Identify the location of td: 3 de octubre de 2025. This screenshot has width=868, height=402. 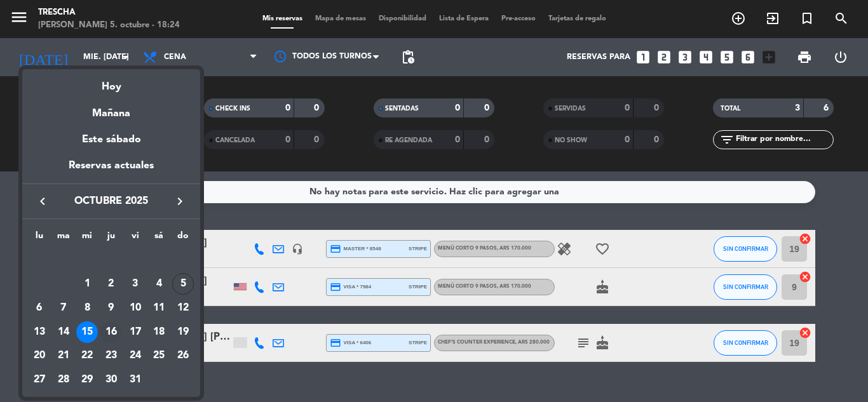
(135, 284).